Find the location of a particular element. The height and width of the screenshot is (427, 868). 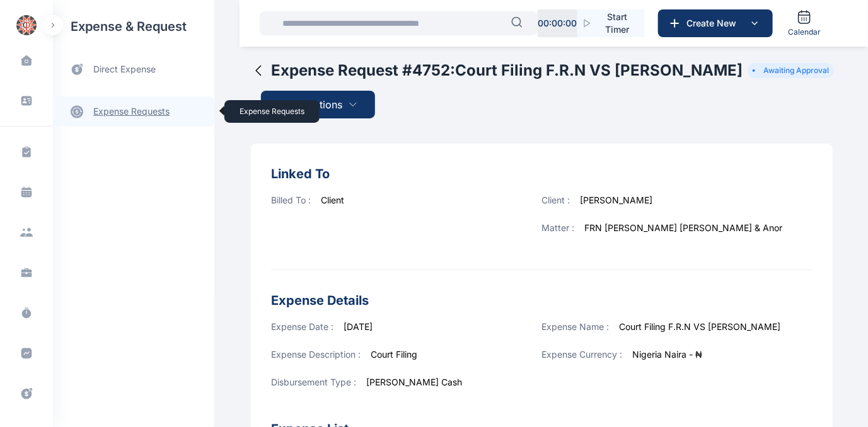

span: Expense Date : is located at coordinates (302, 326).